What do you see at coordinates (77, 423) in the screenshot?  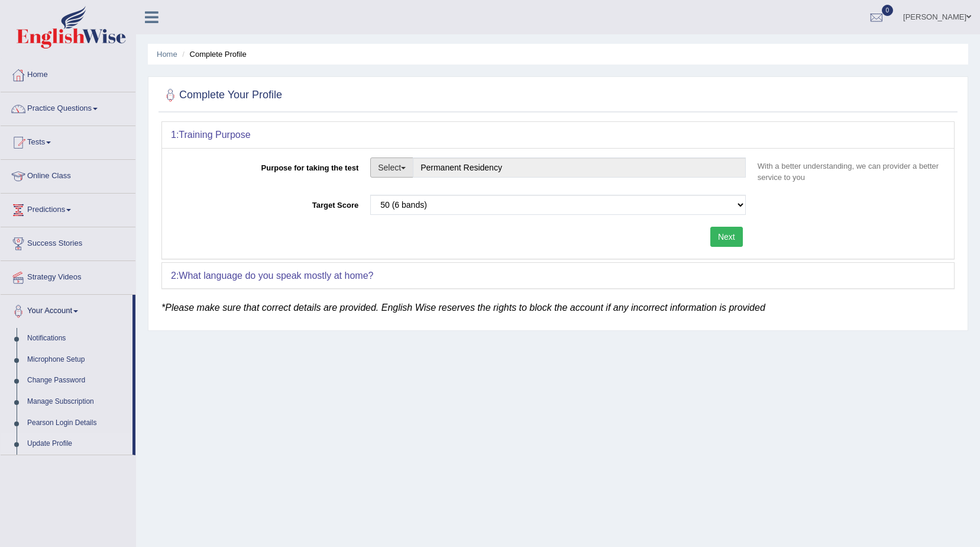 I see `a: Pearson Login Details` at bounding box center [77, 423].